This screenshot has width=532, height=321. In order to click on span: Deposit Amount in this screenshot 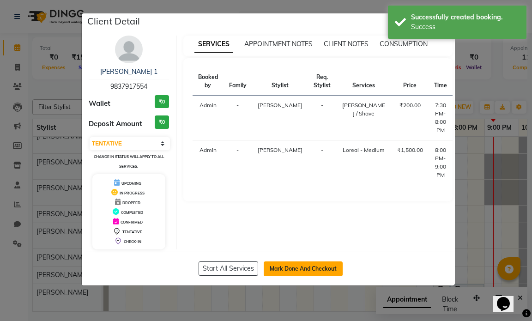, I will do `click(115, 124)`.